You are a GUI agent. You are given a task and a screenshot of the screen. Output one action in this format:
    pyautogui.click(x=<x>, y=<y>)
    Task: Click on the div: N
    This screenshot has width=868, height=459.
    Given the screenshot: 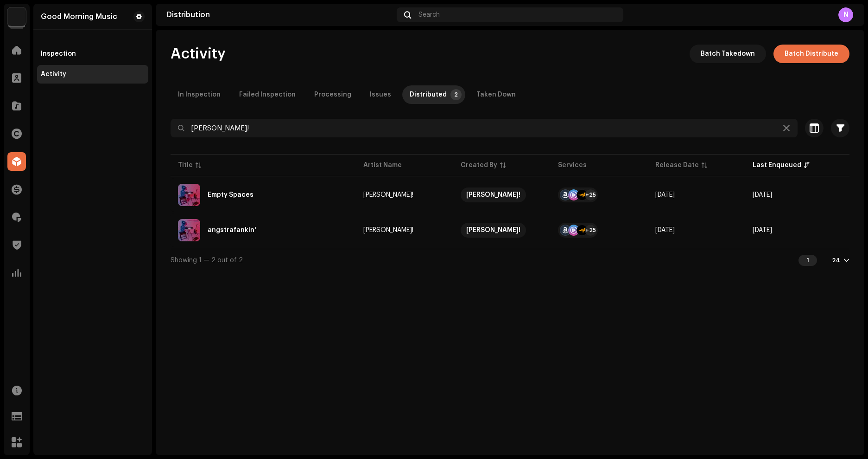 What is the action you would take?
    pyautogui.click(x=845, y=15)
    